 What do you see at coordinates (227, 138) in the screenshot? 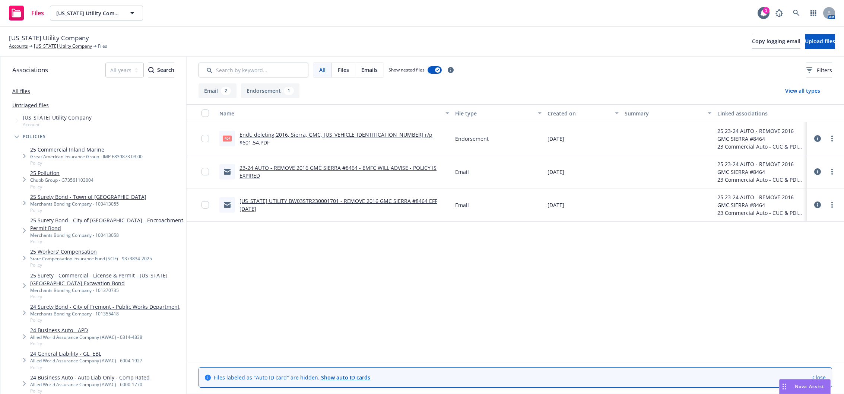
I see `span: PDF` at bounding box center [227, 138].